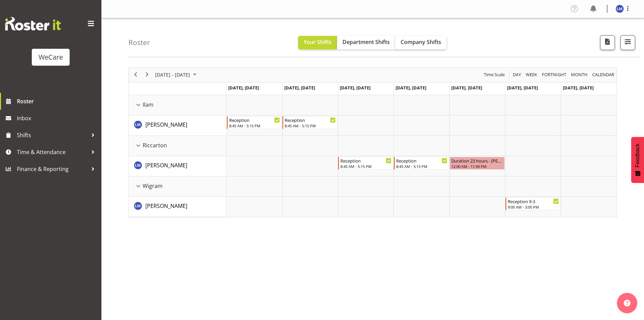 The height and width of the screenshot is (320, 644). Describe the element at coordinates (554, 75) in the screenshot. I see `span: Fortnight` at that location.